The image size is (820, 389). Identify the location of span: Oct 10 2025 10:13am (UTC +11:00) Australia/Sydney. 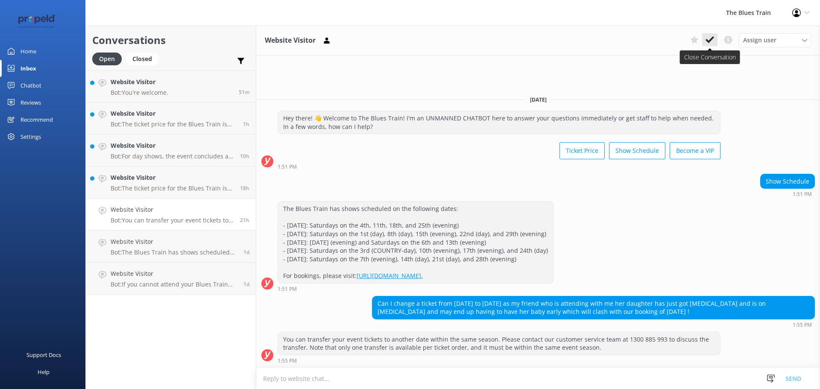
(246, 124).